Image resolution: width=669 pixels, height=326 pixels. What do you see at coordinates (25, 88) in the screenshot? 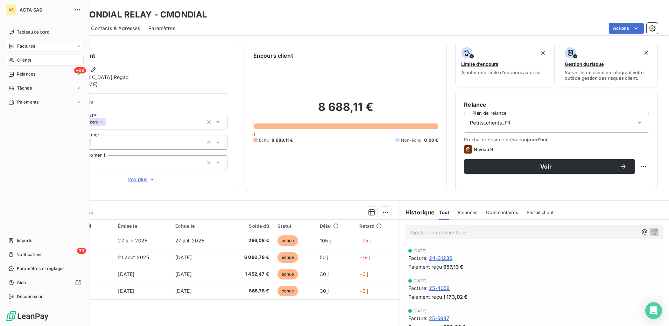
I see `span: Tâches` at bounding box center [25, 88].